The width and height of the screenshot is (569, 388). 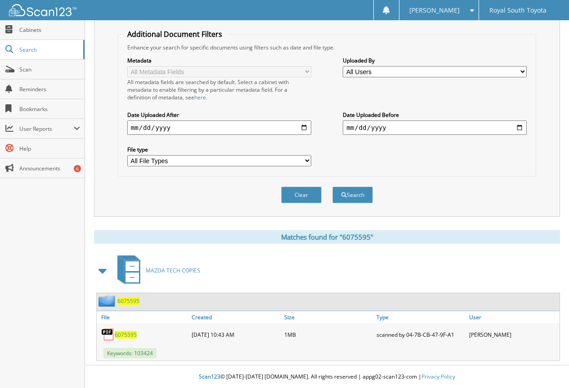 I want to click on a: here, so click(x=200, y=97).